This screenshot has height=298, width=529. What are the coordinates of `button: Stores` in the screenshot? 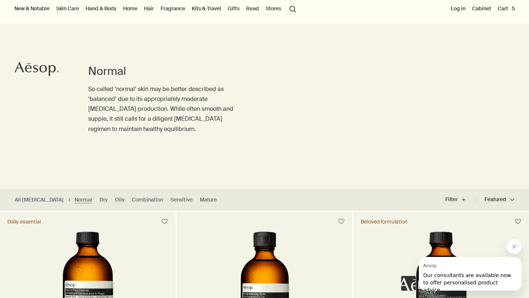 It's located at (273, 8).